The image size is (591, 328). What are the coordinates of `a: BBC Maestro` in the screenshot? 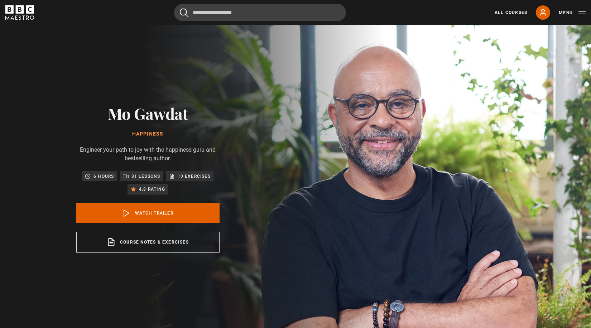 It's located at (20, 13).